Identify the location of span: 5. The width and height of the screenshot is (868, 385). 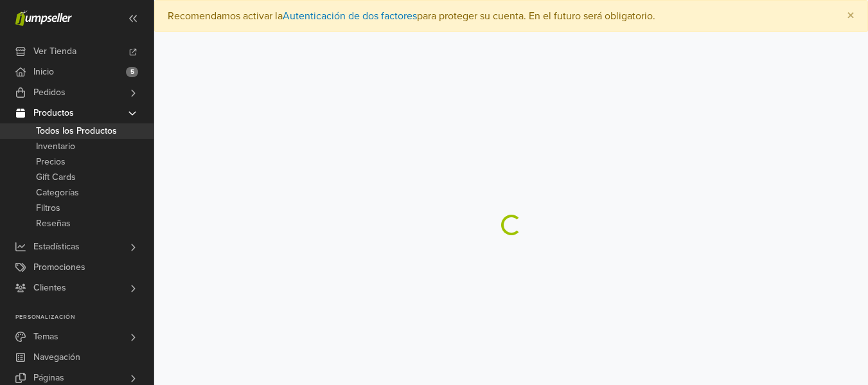
(132, 72).